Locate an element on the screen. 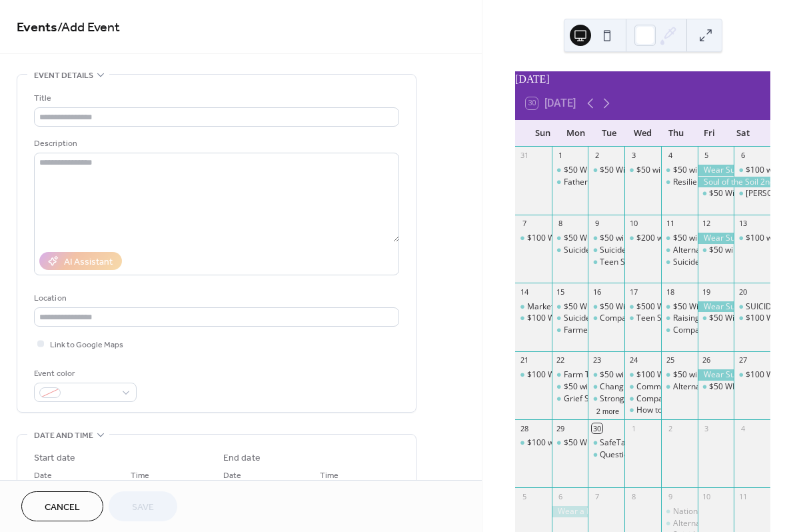 Image resolution: width=803 pixels, height=532 pixels. div: 18 is located at coordinates (670, 292).